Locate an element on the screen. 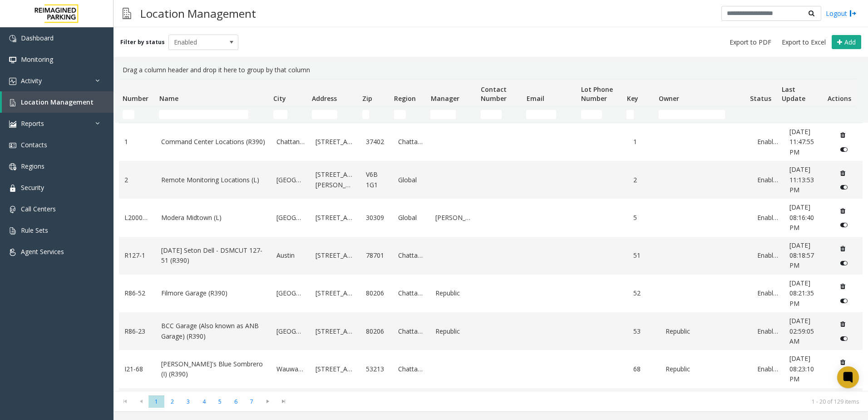 This screenshot has height=420, width=868. span: Dashboard is located at coordinates (37, 38).